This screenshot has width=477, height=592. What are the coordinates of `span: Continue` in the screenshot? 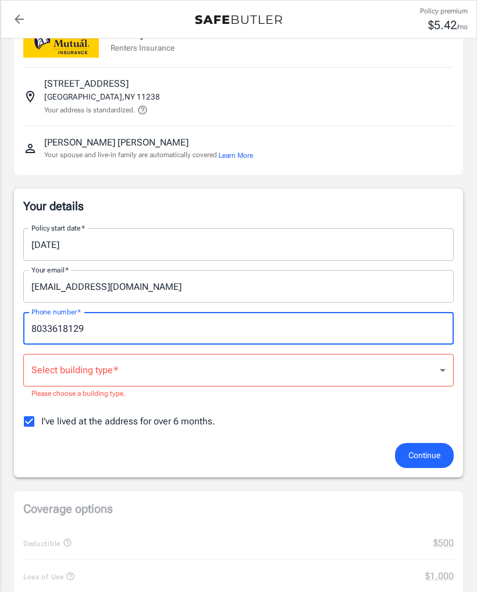 It's located at (424, 455).